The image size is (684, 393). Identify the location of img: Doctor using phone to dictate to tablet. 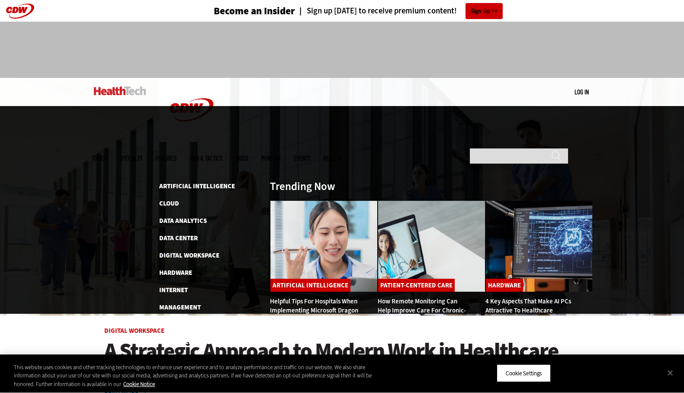
(324, 246).